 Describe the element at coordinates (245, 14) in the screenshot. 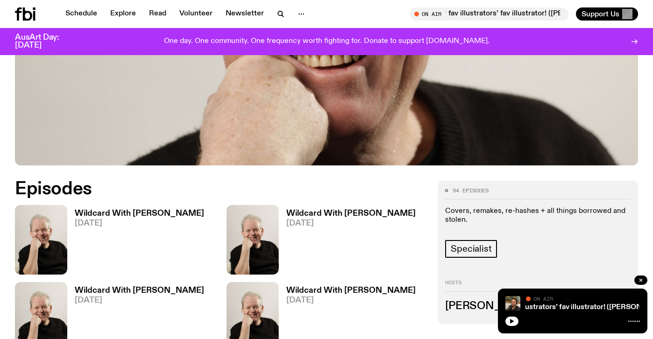

I see `a: Newsletter` at that location.